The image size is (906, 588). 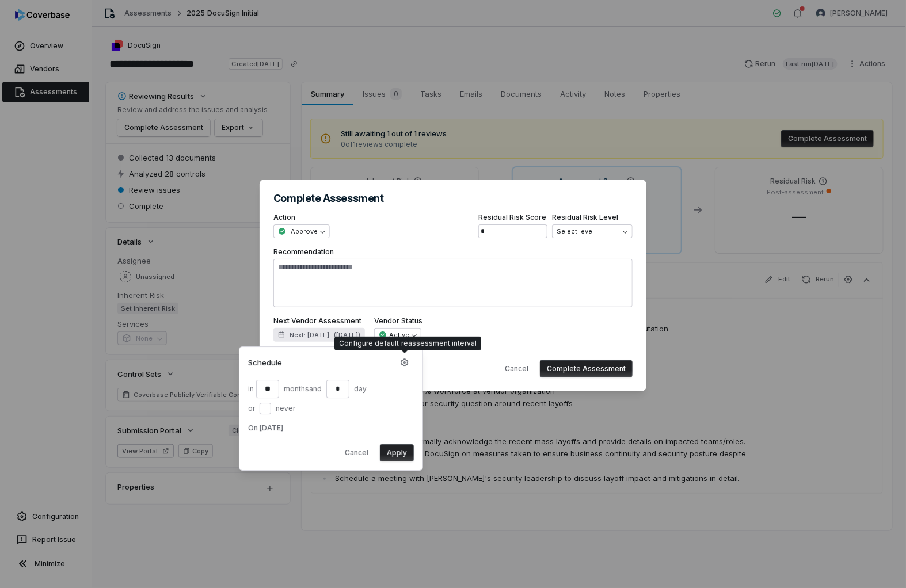 What do you see at coordinates (513, 218) in the screenshot?
I see `label: Residual Risk Score` at bounding box center [513, 218].